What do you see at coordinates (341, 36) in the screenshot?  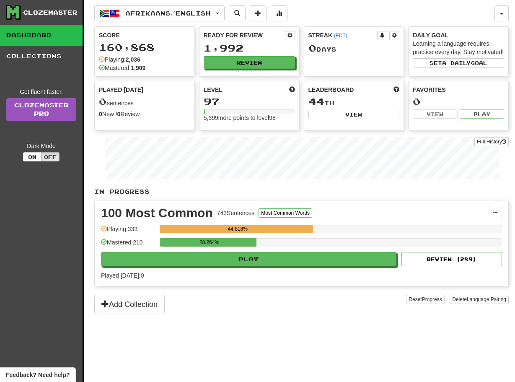 I see `a: (EDT)` at bounding box center [341, 36].